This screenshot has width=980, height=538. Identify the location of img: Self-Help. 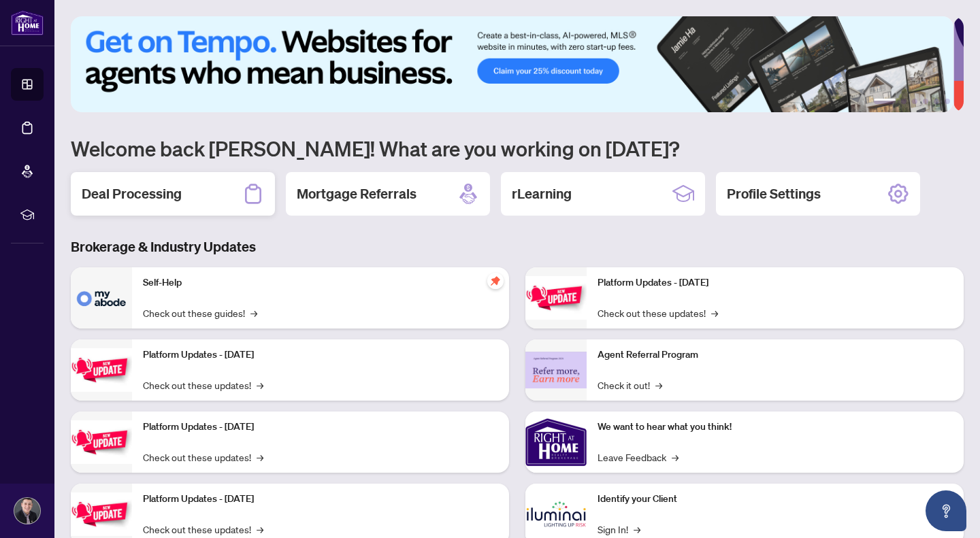
(102, 298).